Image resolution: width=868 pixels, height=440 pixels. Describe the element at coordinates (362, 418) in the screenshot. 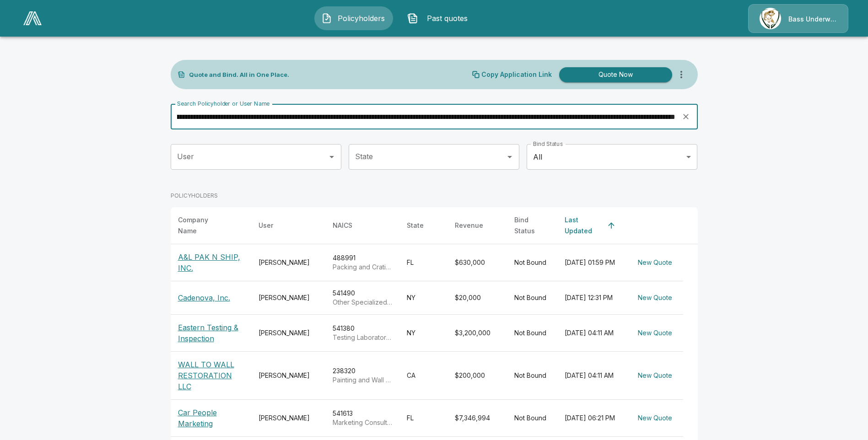

I see `div: 541613` at that location.